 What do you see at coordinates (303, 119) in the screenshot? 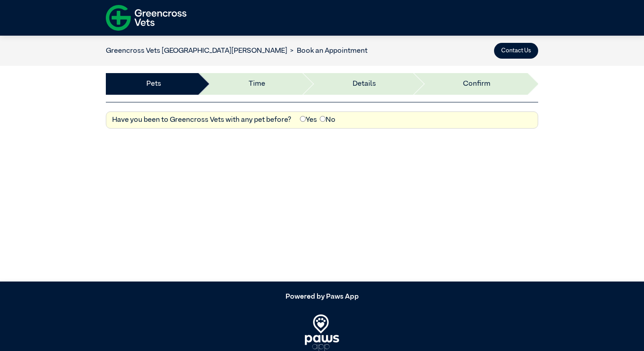
I see `input: Yes` at bounding box center [303, 119].